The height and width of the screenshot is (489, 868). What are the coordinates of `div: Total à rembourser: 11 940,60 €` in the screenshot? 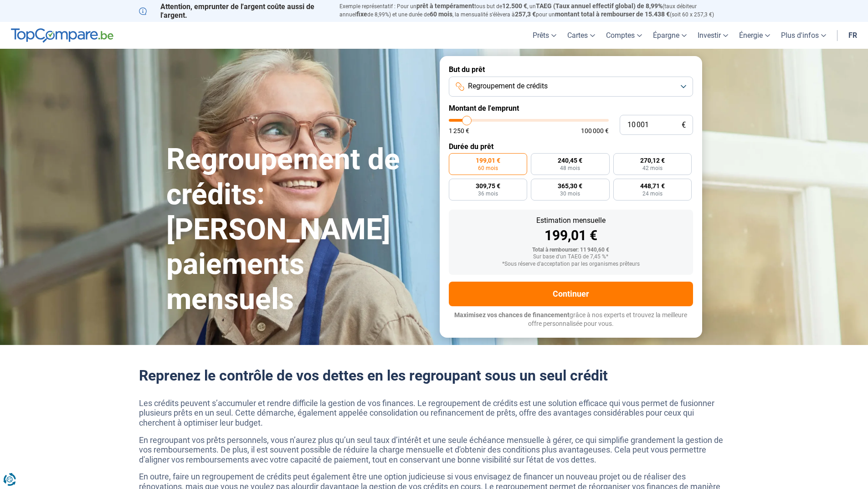 It's located at (571, 250).